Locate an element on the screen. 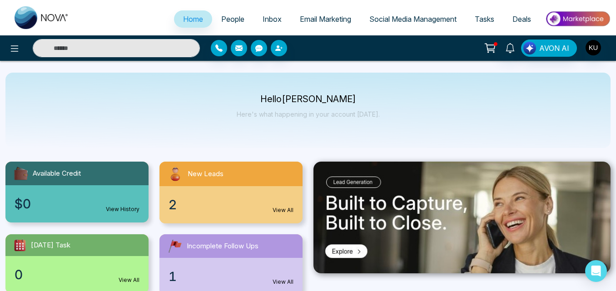 The width and height of the screenshot is (616, 291). a: New Leads2View All is located at coordinates (231, 193).